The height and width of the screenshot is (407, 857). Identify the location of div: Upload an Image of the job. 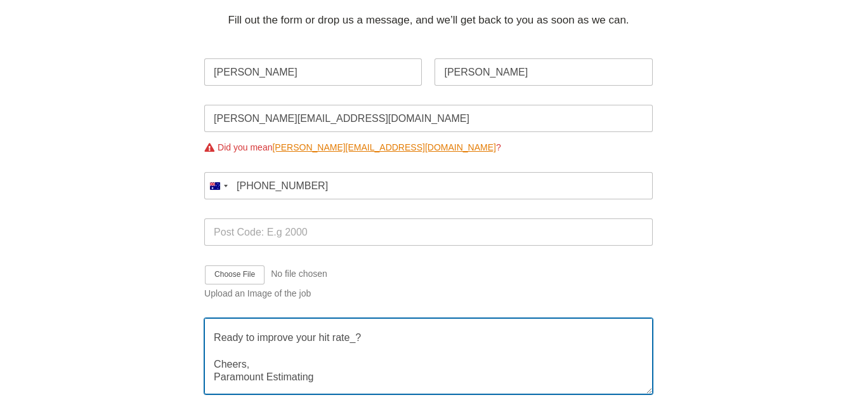
(428, 293).